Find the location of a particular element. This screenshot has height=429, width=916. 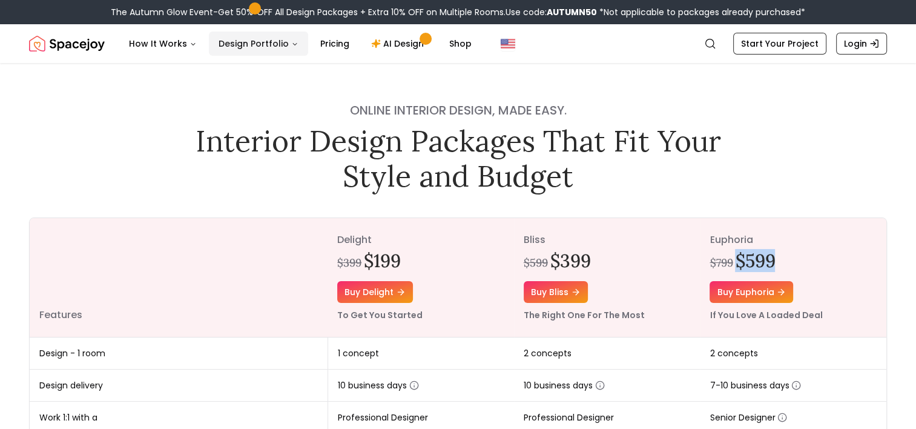

nav: Global is located at coordinates (458, 44).